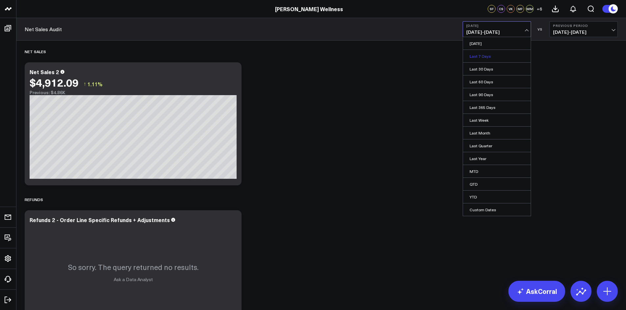 The width and height of the screenshot is (626, 310). Describe the element at coordinates (44, 72) in the screenshot. I see `div: Net Sales 2` at that location.